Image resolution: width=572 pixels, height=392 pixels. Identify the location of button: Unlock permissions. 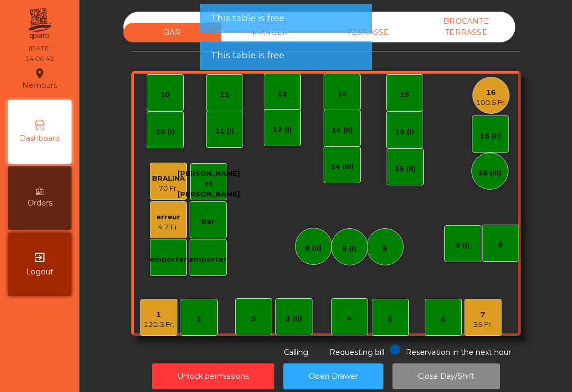
(213, 376).